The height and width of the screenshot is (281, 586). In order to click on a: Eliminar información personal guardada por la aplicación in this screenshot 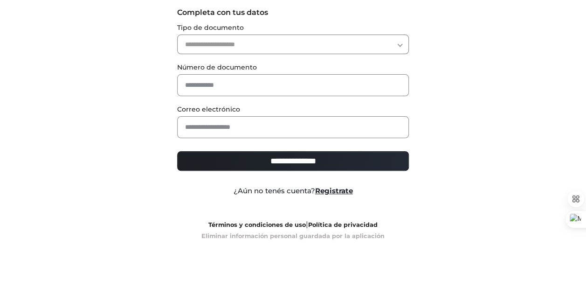, I will do `click(293, 236)`.